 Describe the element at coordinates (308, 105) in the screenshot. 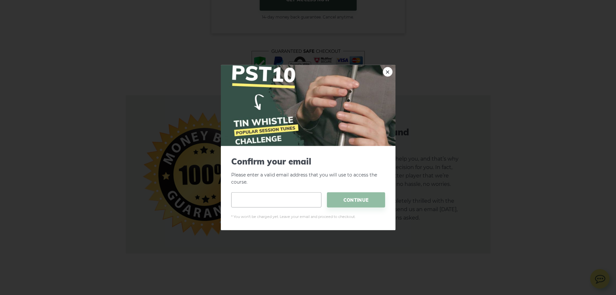

I see `img: Tin Whistle Improver Course` at that location.